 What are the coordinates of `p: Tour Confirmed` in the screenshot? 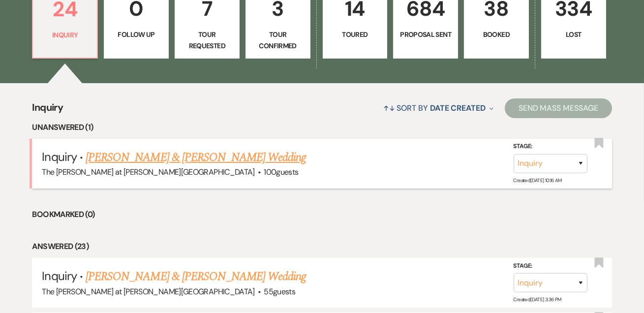 It's located at (278, 40).